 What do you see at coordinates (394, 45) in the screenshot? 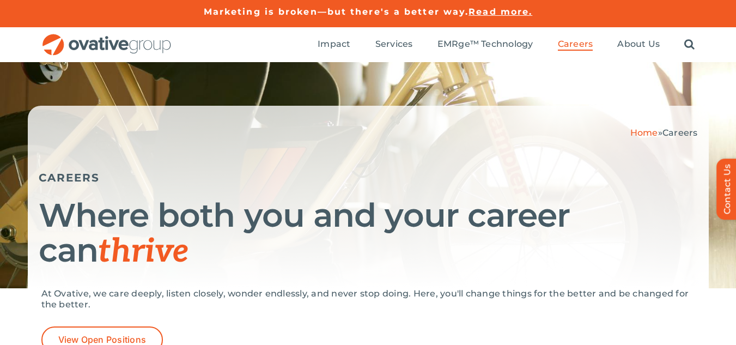
I see `a: Services` at bounding box center [394, 45].